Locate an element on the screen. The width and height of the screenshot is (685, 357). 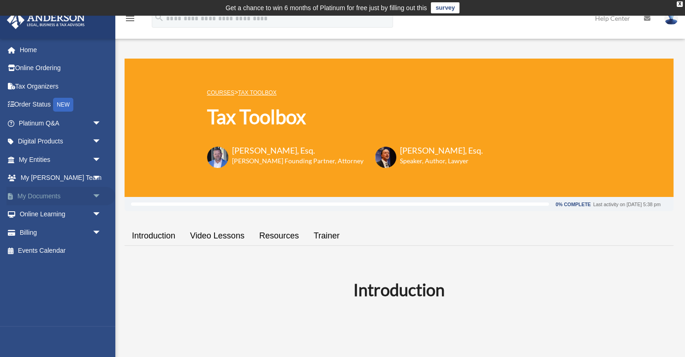
a: Home is located at coordinates (61, 50).